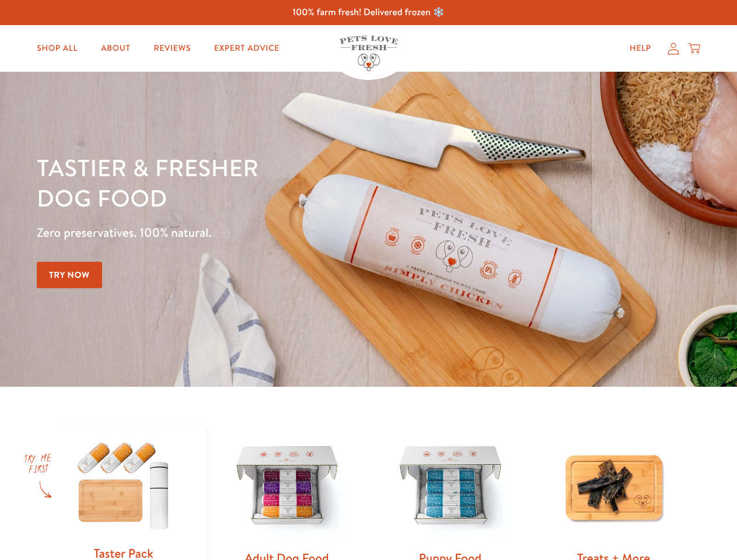 This screenshot has width=737, height=560. What do you see at coordinates (69, 275) in the screenshot?
I see `a: Try Now` at bounding box center [69, 275].